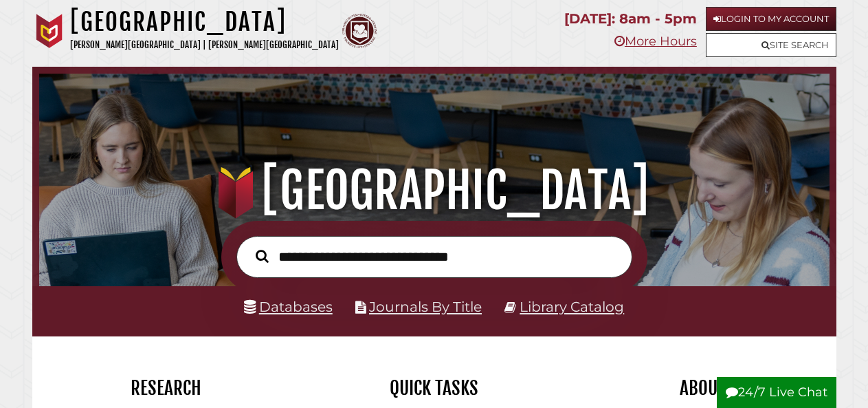 The image size is (868, 408). What do you see at coordinates (425, 306) in the screenshot?
I see `a: Journals By Title` at bounding box center [425, 306].